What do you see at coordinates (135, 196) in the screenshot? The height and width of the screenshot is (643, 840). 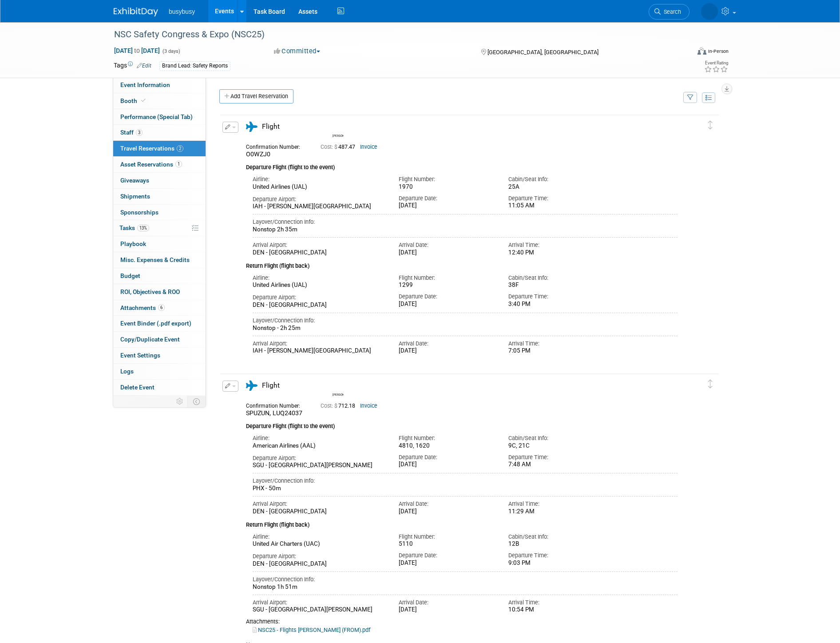 I see `span: Shipments` at bounding box center [135, 196].